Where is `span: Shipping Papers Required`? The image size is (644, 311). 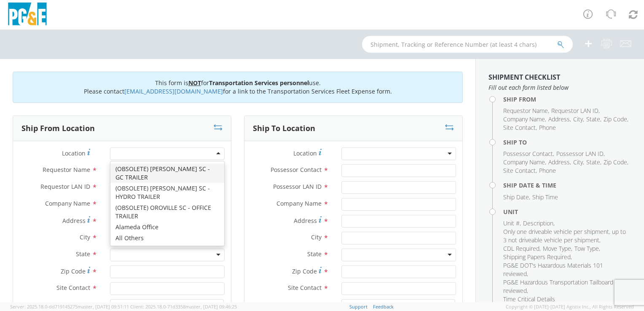 span: Shipping Papers Required is located at coordinates (537, 256).